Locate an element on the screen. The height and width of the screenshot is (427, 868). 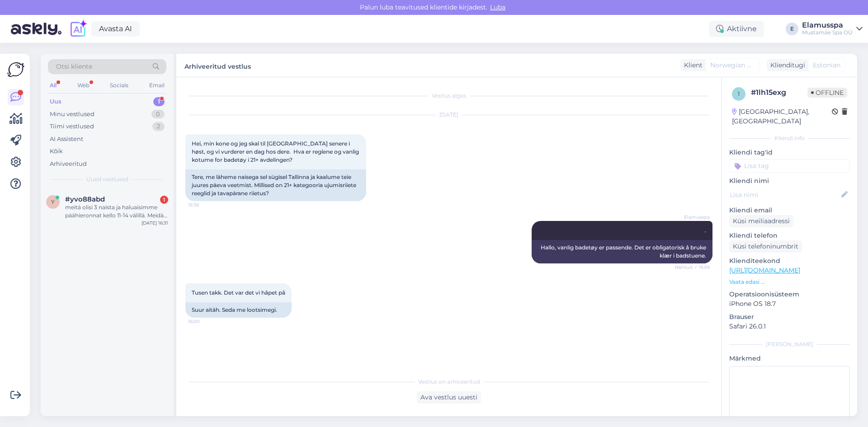
div: Suur aitäh. Seda me lootsimegi. is located at coordinates (238, 310).